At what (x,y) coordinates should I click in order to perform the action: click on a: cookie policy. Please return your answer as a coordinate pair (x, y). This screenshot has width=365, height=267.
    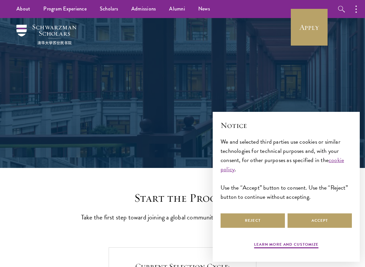
    Looking at the image, I should click on (282, 164).